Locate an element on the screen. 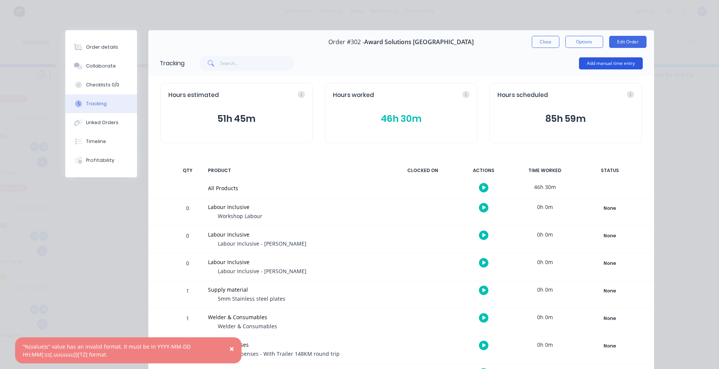 The width and height of the screenshot is (719, 369). div: Checklists 0/0 is located at coordinates (103, 85).